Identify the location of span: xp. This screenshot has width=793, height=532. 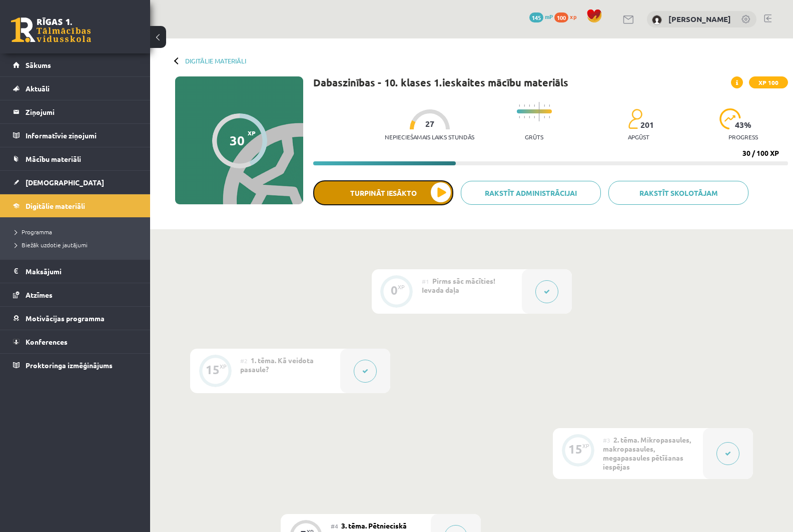
(572, 16).